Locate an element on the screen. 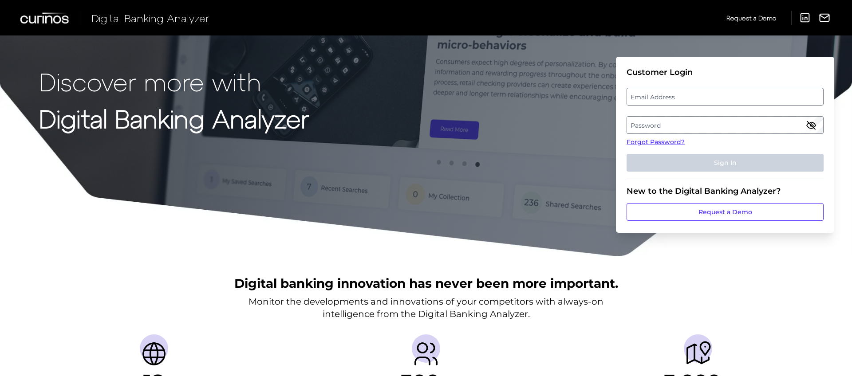 This screenshot has width=852, height=376. img: Countries is located at coordinates (154, 354).